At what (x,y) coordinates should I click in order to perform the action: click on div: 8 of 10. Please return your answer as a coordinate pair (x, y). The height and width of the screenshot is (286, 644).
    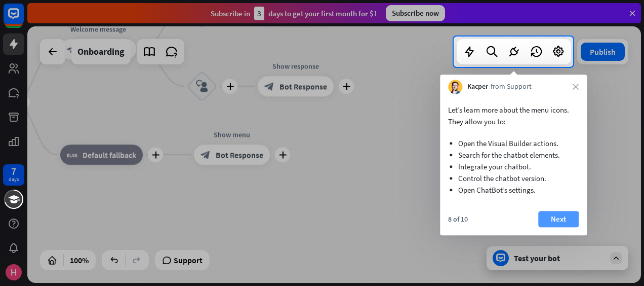
    Looking at the image, I should click on (457, 219).